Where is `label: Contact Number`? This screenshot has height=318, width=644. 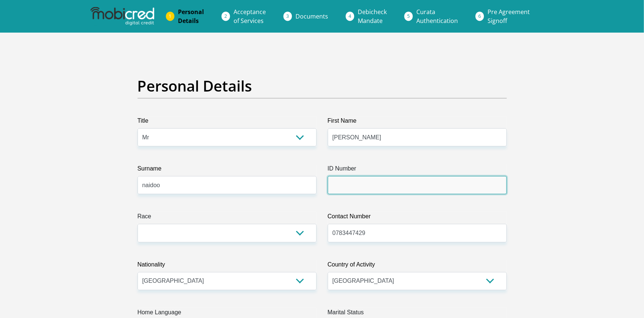
label: Contact Number is located at coordinates (417, 218).